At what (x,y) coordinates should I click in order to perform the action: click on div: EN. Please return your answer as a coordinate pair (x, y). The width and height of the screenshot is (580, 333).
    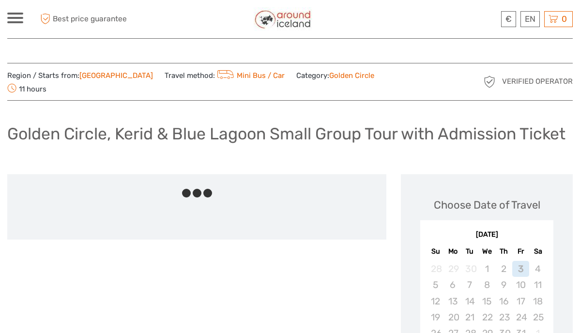
    Looking at the image, I should click on (530, 19).